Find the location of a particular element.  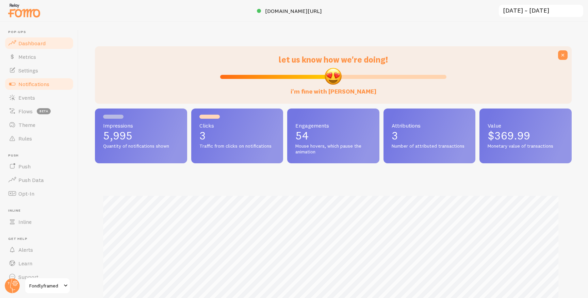

span: Get Help is located at coordinates (41, 239).